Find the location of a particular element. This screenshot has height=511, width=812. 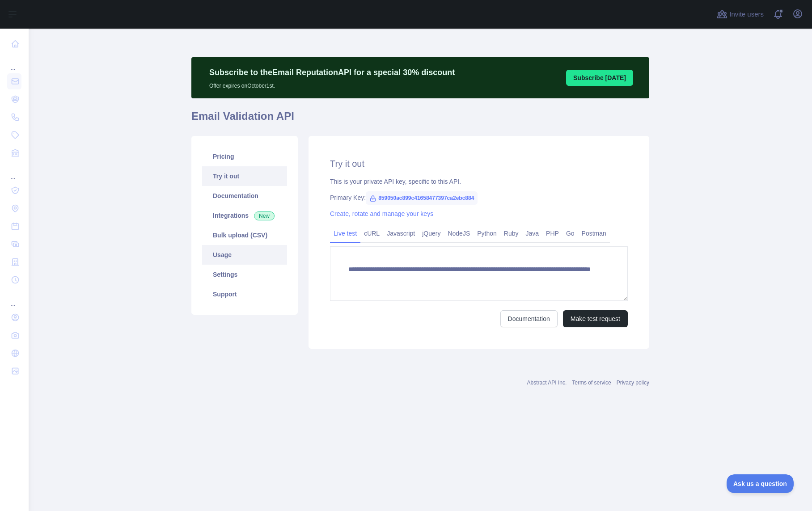

a: cURL is located at coordinates (372, 234).